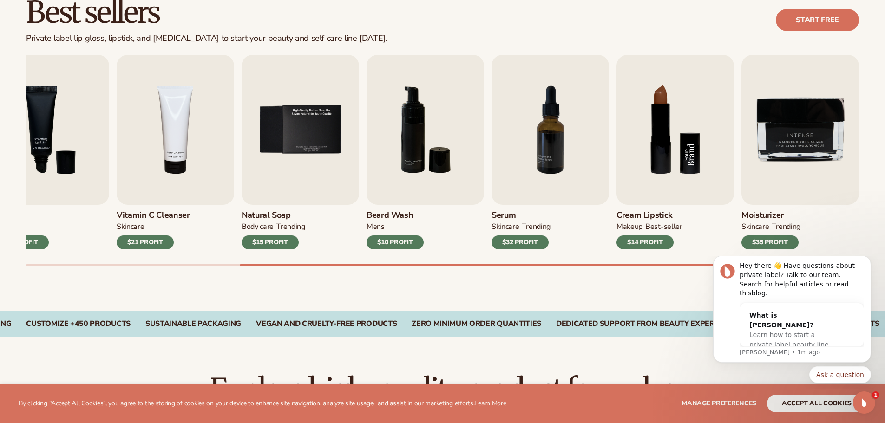  I want to click on a: 4 / 9, so click(175, 152).